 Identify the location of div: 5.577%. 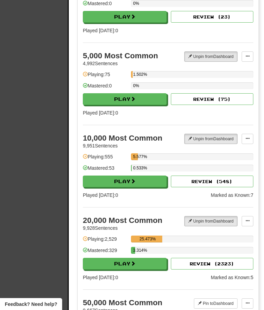
(135, 157).